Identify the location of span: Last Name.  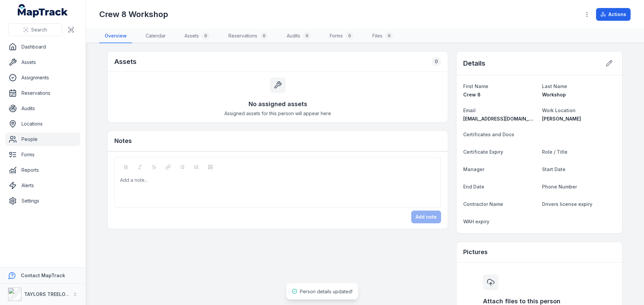
(554, 86).